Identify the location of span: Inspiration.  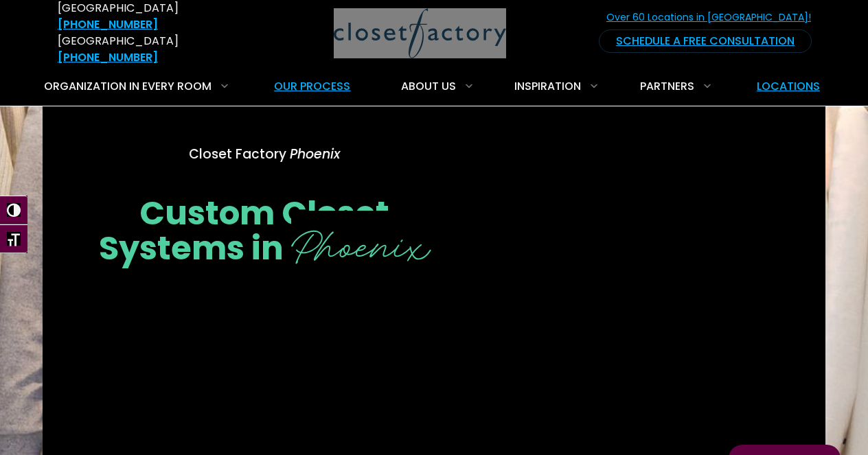
(548, 85).